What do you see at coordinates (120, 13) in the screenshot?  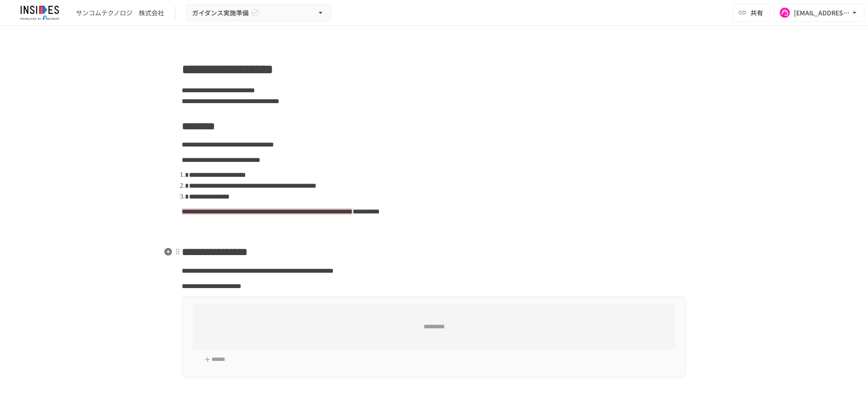 I see `div: サンコムテクノロジ 株式会社` at bounding box center [120, 13].